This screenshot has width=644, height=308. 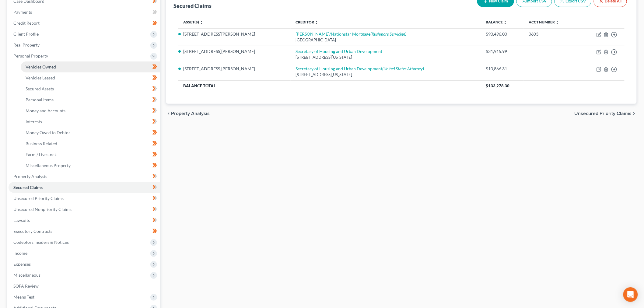 What do you see at coordinates (21, 220) in the screenshot?
I see `span: Lawsuits` at bounding box center [21, 220].